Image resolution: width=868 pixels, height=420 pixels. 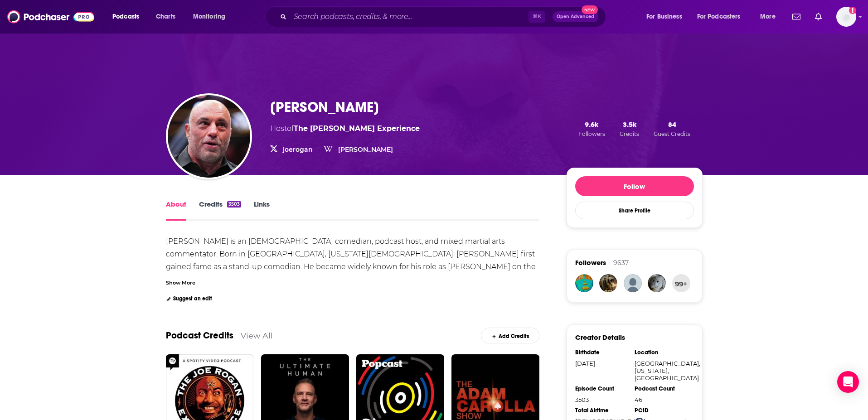 What do you see at coordinates (635, 186) in the screenshot?
I see `button: Follow` at bounding box center [635, 186].